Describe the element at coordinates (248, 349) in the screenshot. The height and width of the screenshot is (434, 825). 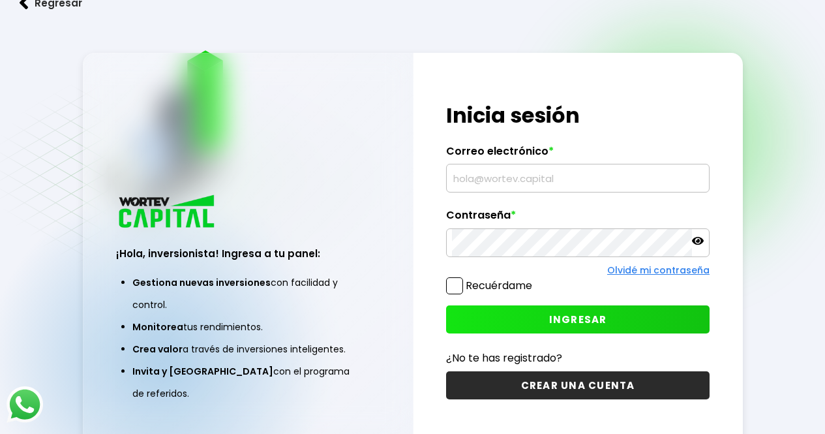
I see `li: a través de inversiones inteligentes.` at that location.